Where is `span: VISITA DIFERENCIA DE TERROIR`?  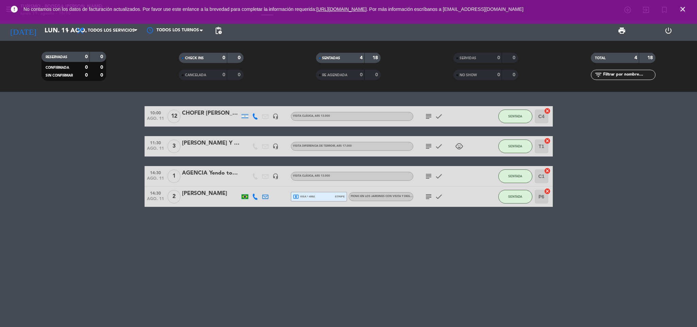
span: VISITA DIFERENCIA DE TERROIR is located at coordinates (322, 146).